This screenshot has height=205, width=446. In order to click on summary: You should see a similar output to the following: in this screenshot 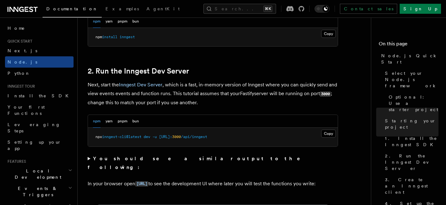, I will do `click(213, 163)`.